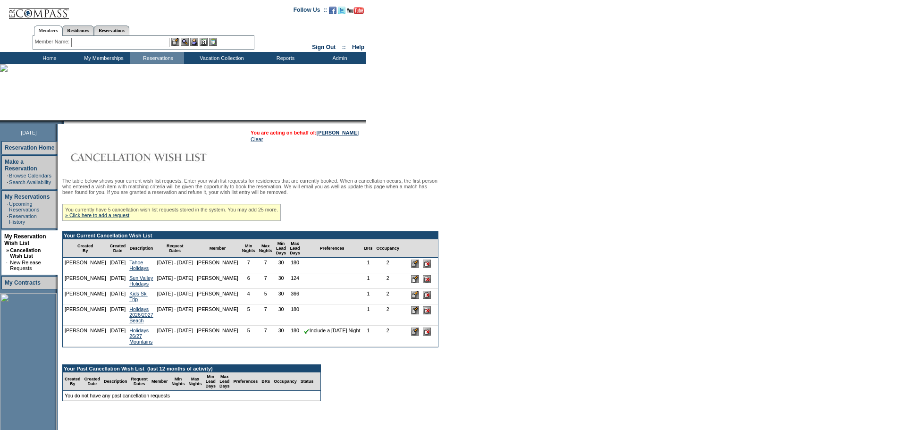 The width and height of the screenshot is (899, 430). I want to click on a: Upcoming Reservations, so click(24, 207).